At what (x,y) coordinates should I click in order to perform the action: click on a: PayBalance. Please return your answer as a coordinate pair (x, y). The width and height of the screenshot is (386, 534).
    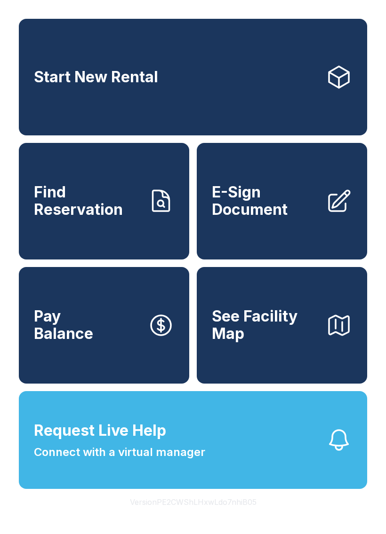
    Looking at the image, I should click on (104, 325).